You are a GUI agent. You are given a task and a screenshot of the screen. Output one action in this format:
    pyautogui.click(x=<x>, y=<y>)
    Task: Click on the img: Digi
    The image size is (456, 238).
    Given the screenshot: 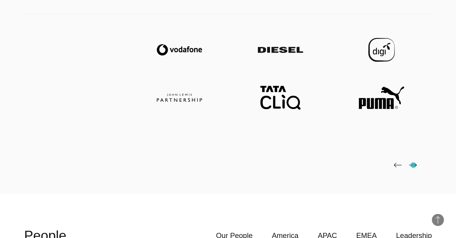 What is the action you would take?
    pyautogui.click(x=382, y=50)
    